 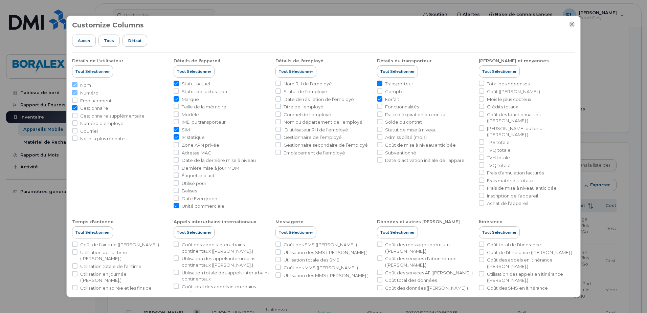 What do you see at coordinates (204, 91) in the screenshot?
I see `span: Statut de facturation` at bounding box center [204, 91].